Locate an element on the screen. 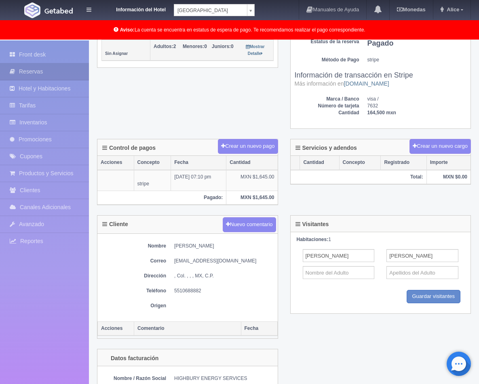  dt: Nombre is located at coordinates (134, 246).